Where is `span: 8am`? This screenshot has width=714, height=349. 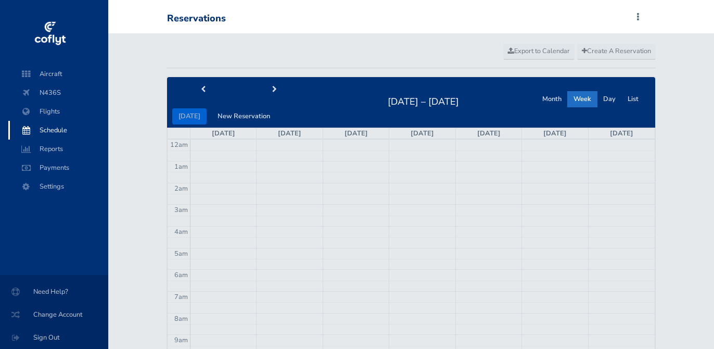 span: 8am is located at coordinates (181, 319).